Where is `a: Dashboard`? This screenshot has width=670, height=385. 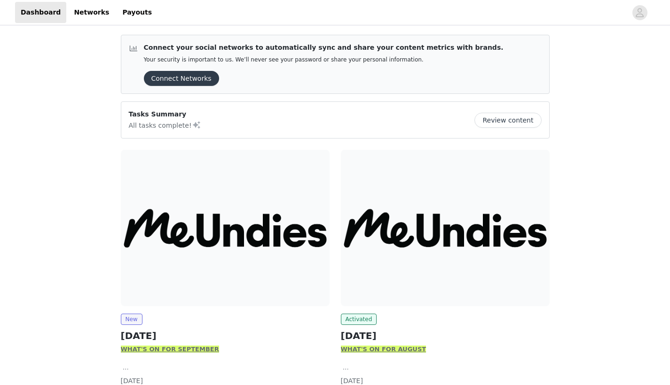
a: Dashboard is located at coordinates (40, 12).